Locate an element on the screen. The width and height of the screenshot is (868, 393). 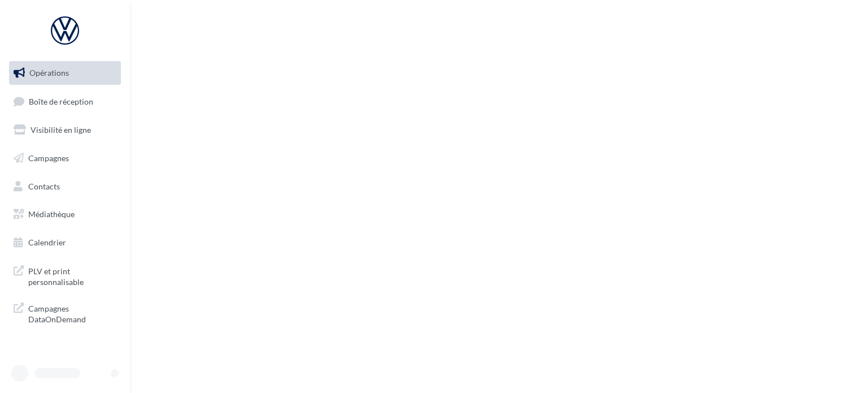
span: Campagnes is located at coordinates (49, 158).